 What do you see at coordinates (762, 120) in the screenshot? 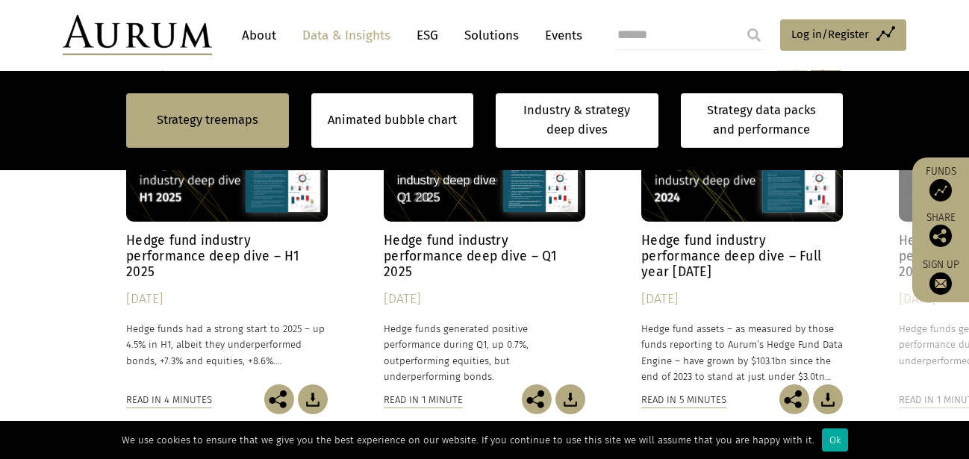
I see `a: Strategy data packs and performance` at bounding box center [762, 120].